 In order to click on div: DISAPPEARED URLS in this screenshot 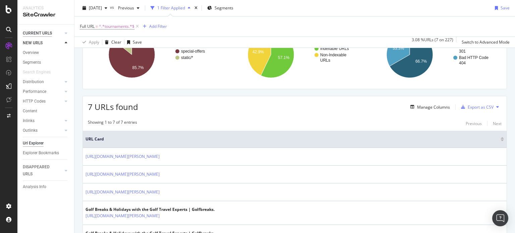, I will do `click(40, 171)`.